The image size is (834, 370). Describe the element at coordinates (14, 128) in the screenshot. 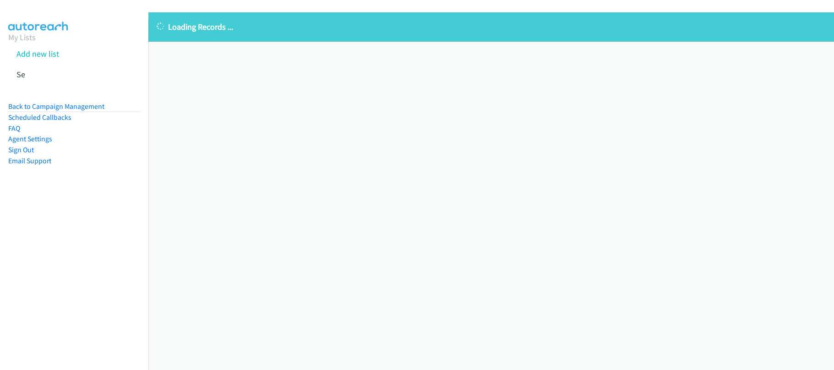

I see `a: FAQ` at that location.